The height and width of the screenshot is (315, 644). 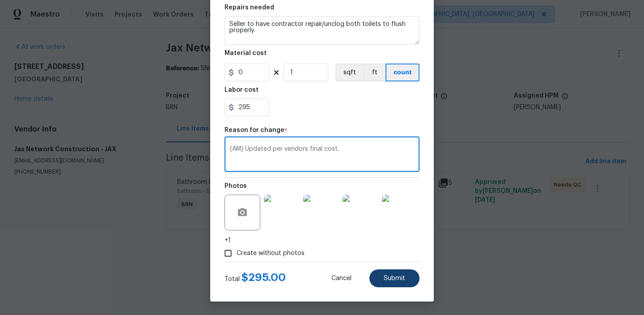 I want to click on button: count, so click(x=403, y=72).